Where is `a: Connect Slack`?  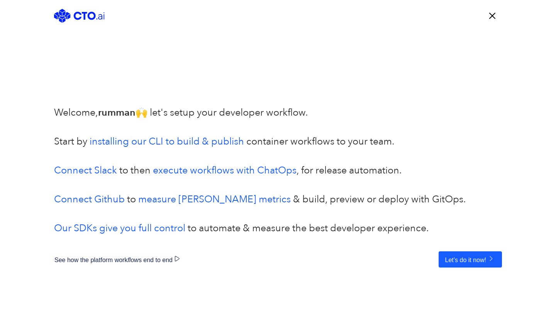 a: Connect Slack is located at coordinates (85, 171).